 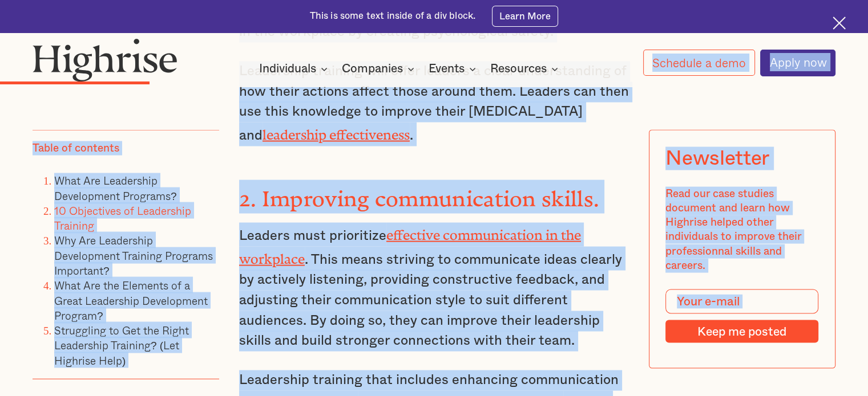 What do you see at coordinates (392, 16) in the screenshot?
I see `div: This is some text inside of a div block.` at bounding box center [392, 16].